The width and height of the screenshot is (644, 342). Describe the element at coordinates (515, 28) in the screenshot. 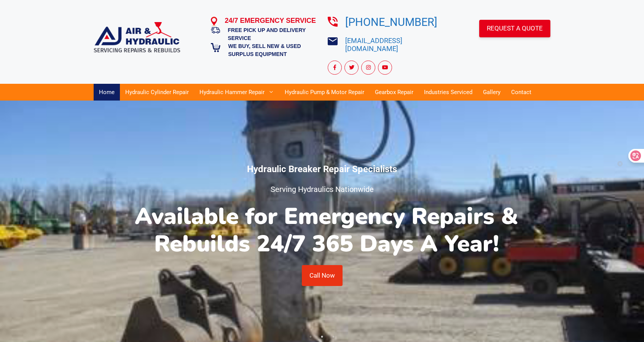

I see `a: REQUEST A QUOTE` at that location.